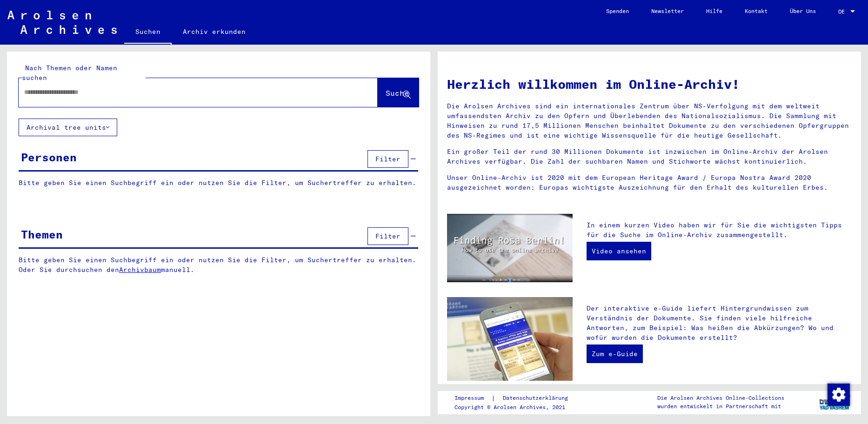 The width and height of the screenshot is (868, 424). Describe the element at coordinates (148, 33) in the screenshot. I see `a: Suchen` at that location.